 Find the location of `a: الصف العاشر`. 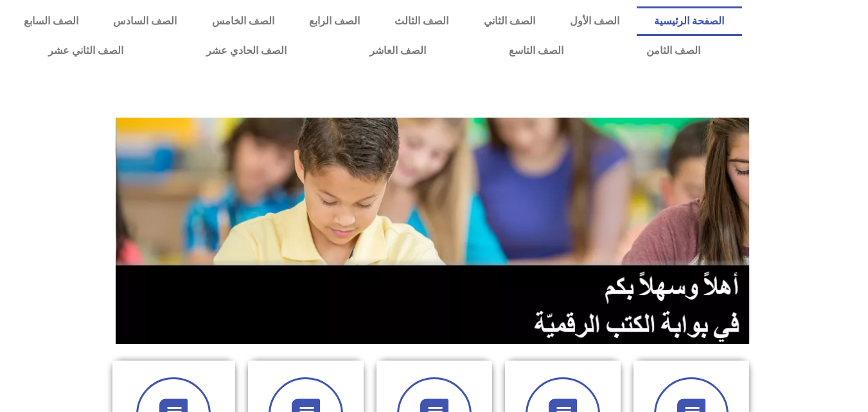

a: الصف العاشر is located at coordinates (397, 51).